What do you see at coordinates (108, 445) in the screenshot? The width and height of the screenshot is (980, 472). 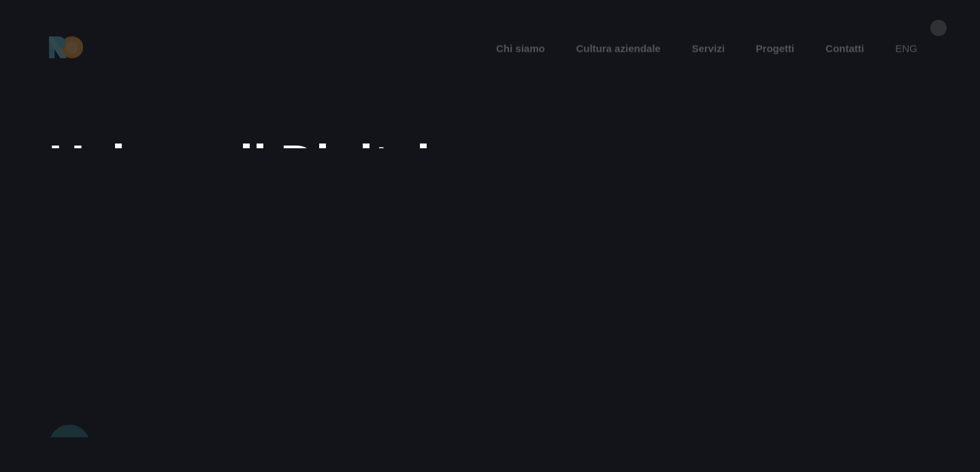 I see `button: Scopri di più` at bounding box center [108, 445].